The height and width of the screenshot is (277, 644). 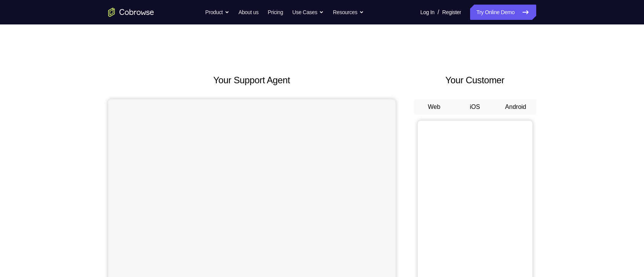 I want to click on a: Log In, so click(x=427, y=12).